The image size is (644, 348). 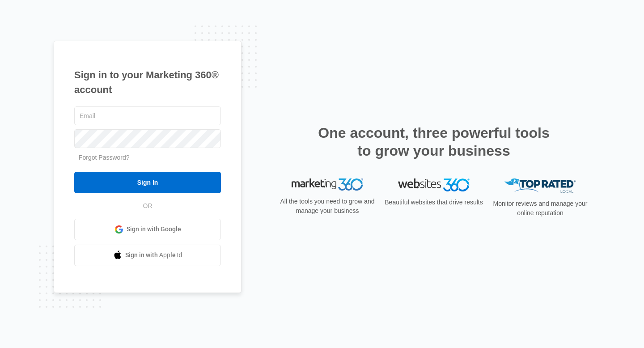 I want to click on a: Forgot Password?, so click(x=104, y=157).